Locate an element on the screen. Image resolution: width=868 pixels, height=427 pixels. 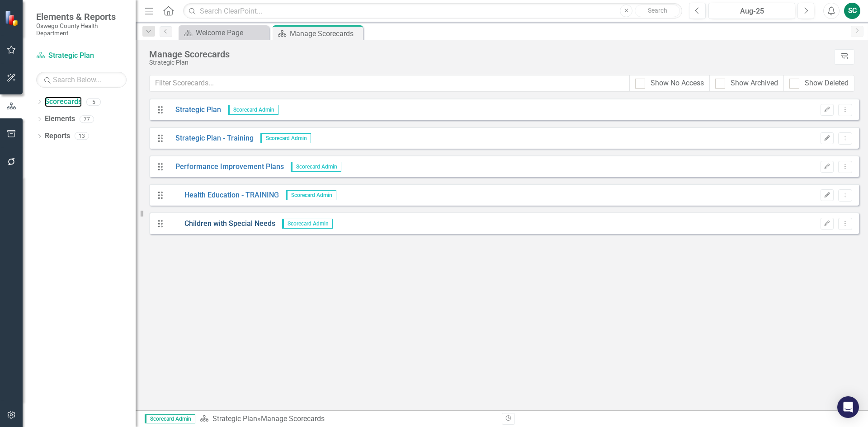
div: » Manage Scorecards is located at coordinates (347, 419).